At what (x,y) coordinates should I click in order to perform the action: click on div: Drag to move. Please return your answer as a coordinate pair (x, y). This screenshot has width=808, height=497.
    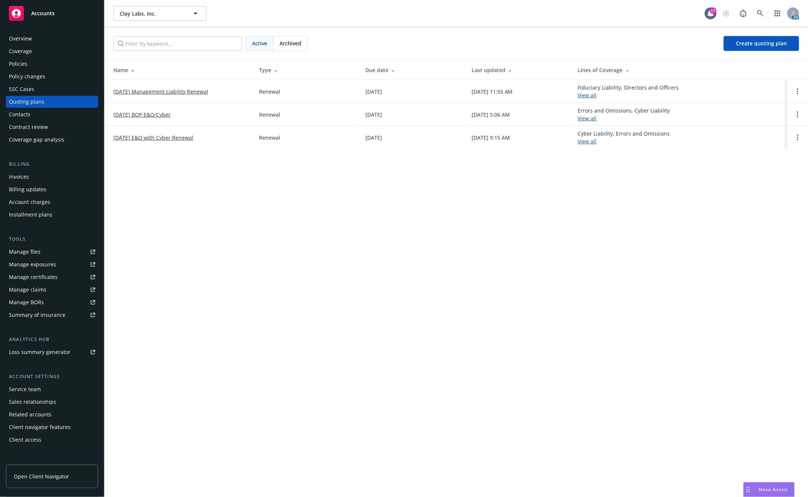
    Looking at the image, I should click on (748, 490).